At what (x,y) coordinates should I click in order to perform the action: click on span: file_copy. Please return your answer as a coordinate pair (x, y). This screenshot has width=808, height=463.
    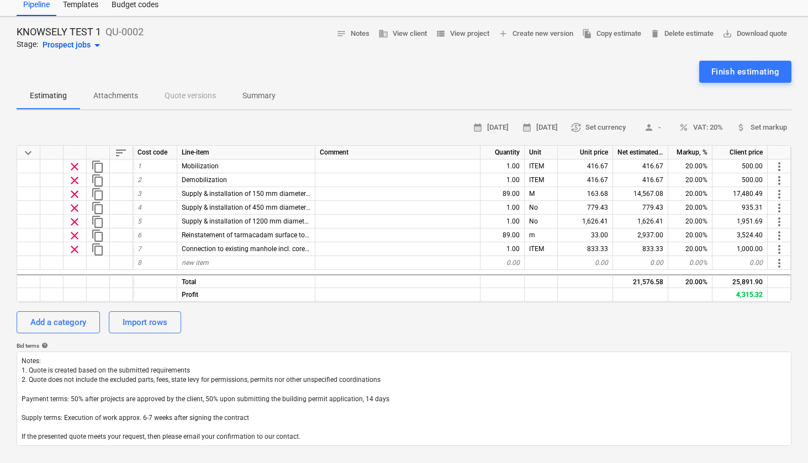
    Looking at the image, I should click on (587, 34).